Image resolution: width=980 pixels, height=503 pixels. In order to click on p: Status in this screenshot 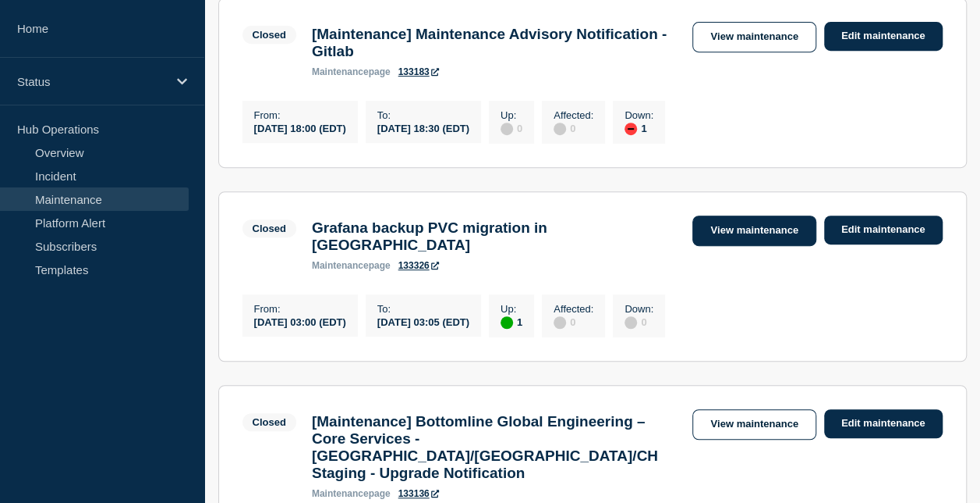, I will do `click(92, 81)`.